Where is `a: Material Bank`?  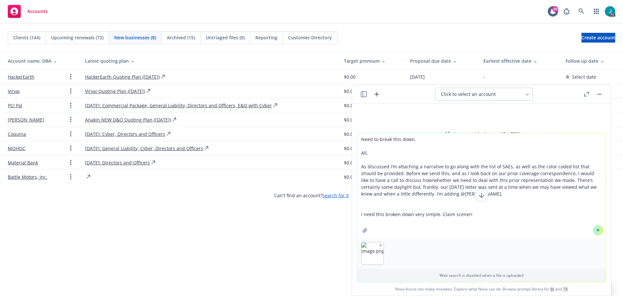 a: Material Bank is located at coordinates (23, 162).